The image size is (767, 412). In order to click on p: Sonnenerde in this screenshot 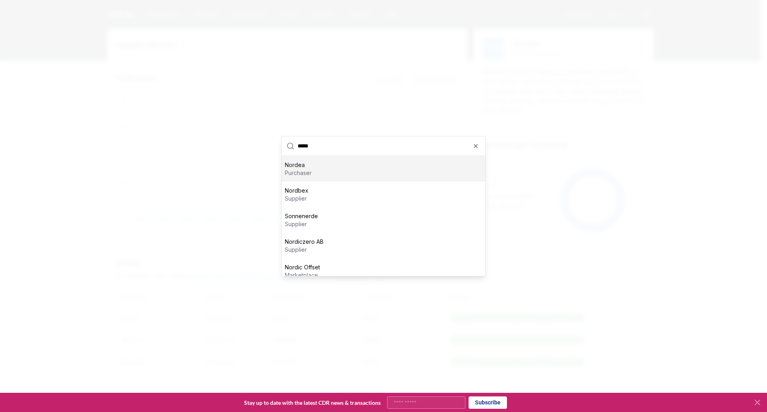, I will do `click(301, 216)`.